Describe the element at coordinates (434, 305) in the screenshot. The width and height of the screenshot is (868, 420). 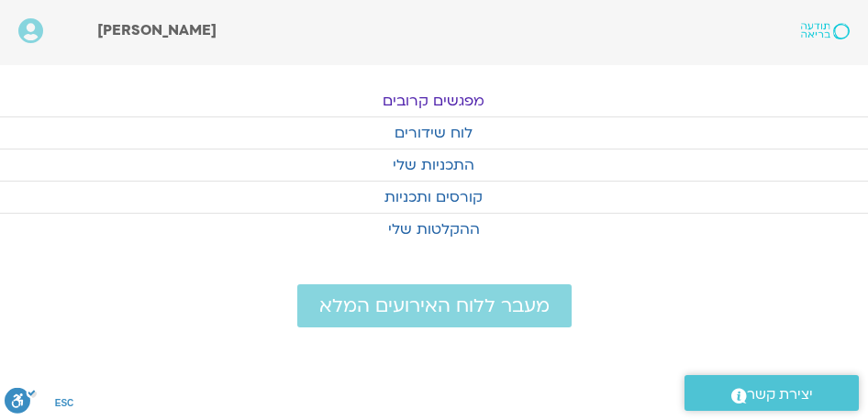
I see `span: מעבר ללוח האירועים המלא` at that location.